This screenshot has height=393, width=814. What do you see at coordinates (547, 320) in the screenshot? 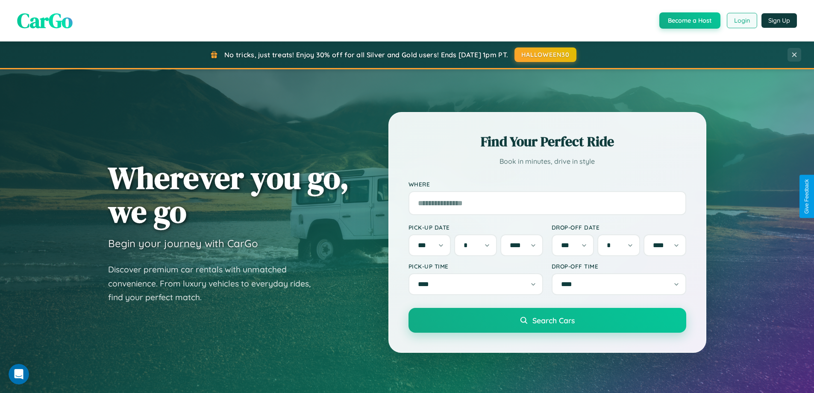
I see `button: Search Cars` at bounding box center [547, 320].